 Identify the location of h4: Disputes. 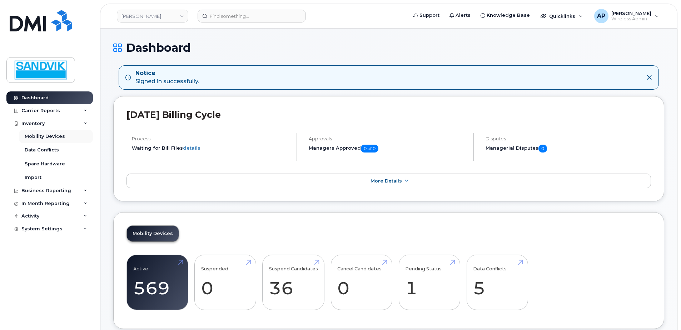
(568, 139).